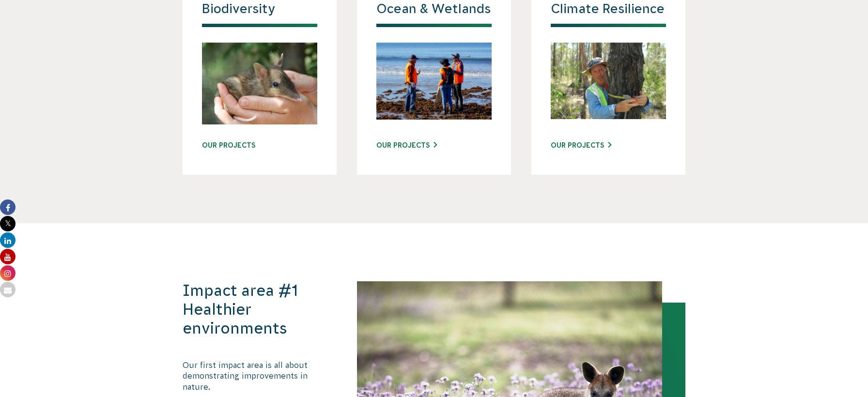  Describe the element at coordinates (434, 14) in the screenshot. I see `h4: Ocean & Wetlands` at that location.